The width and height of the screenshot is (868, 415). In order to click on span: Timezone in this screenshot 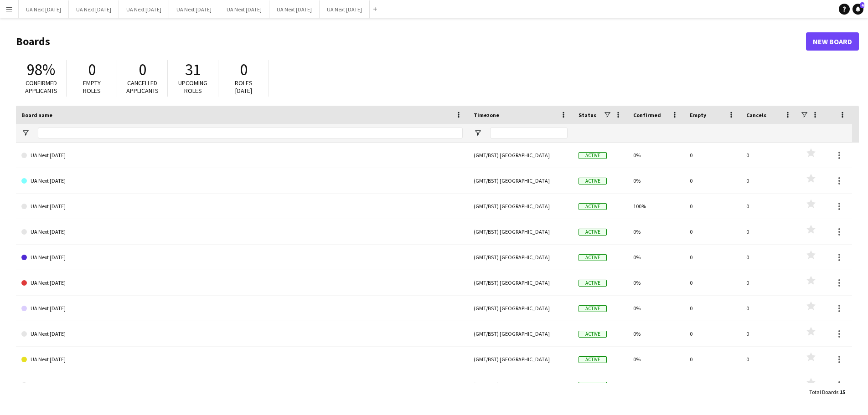, I will do `click(486, 115)`.